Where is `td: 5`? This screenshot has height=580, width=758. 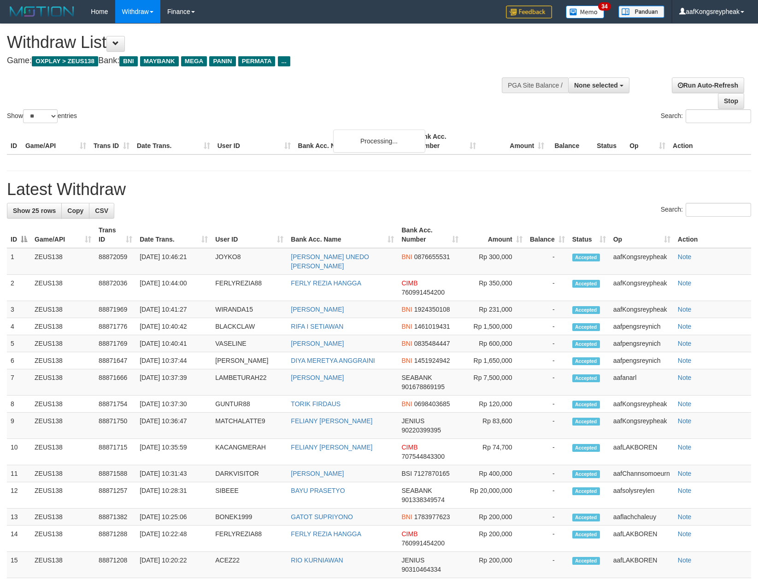 td: 5 is located at coordinates (19, 343).